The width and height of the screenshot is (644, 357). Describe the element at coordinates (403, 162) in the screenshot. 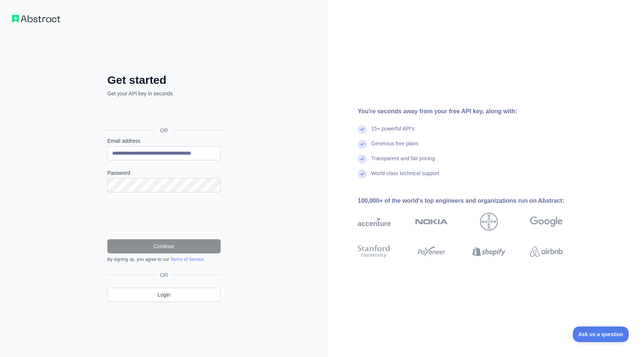

I see `div: Transparent and fair pricing` at that location.